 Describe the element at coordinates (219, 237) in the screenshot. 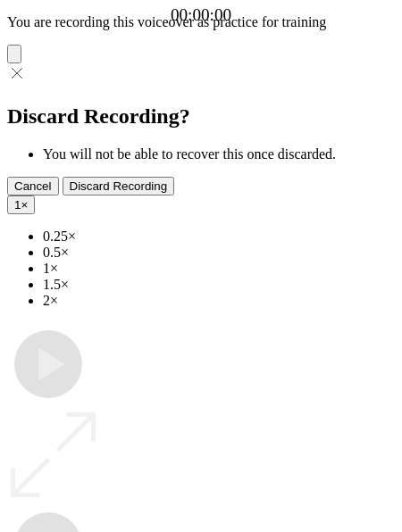

I see `li: 0.25×` at that location.